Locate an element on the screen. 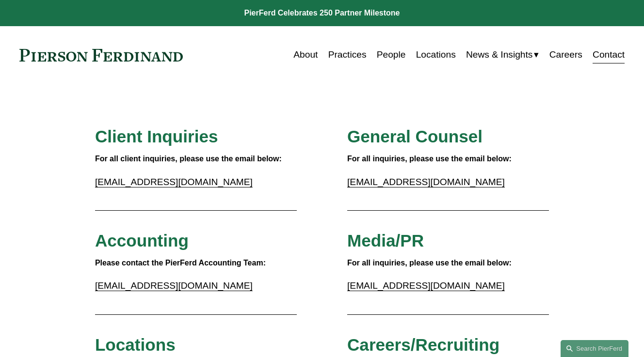 The width and height of the screenshot is (644, 357). a: People is located at coordinates (391, 55).